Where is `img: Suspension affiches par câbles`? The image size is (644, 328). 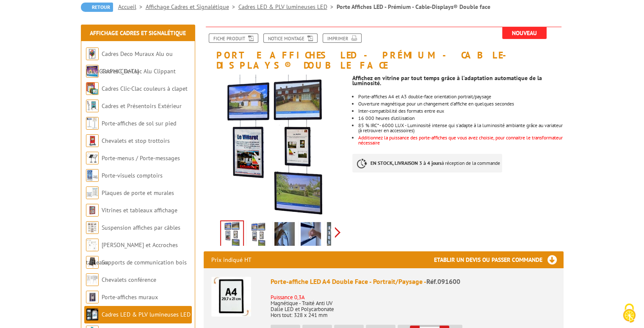 img: Suspension affiches par câbles is located at coordinates (92, 227).